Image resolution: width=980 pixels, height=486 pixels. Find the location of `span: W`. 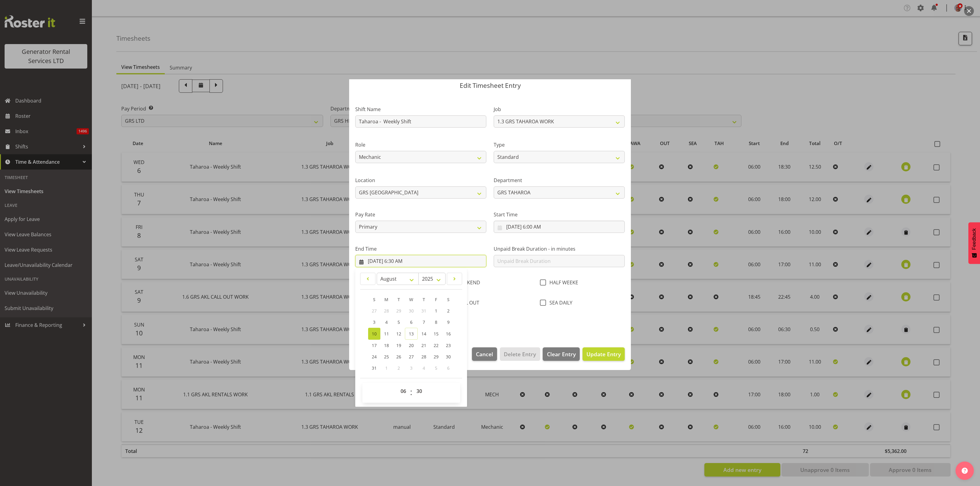

span: W is located at coordinates (411, 300).